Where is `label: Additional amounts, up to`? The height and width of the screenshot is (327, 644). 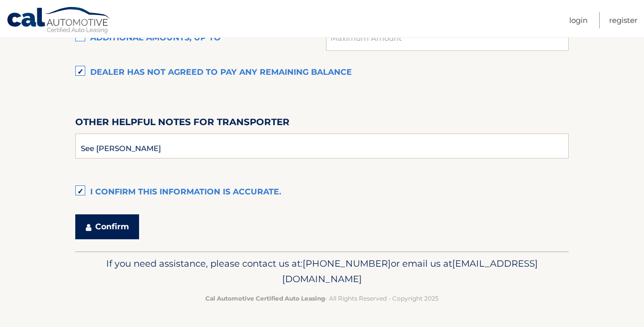 label: Additional amounts, up to is located at coordinates (201, 39).